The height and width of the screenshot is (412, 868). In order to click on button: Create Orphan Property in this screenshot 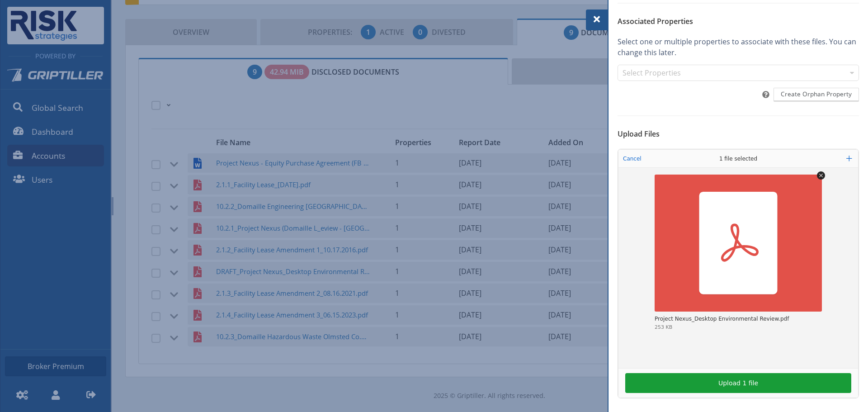, I will do `click(816, 95)`.